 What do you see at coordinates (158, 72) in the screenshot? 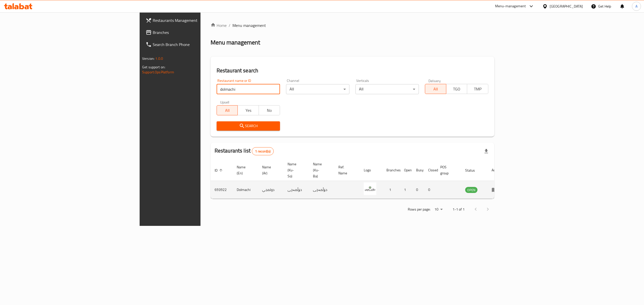
I see `a: Support.OpsPlatform` at bounding box center [158, 72].